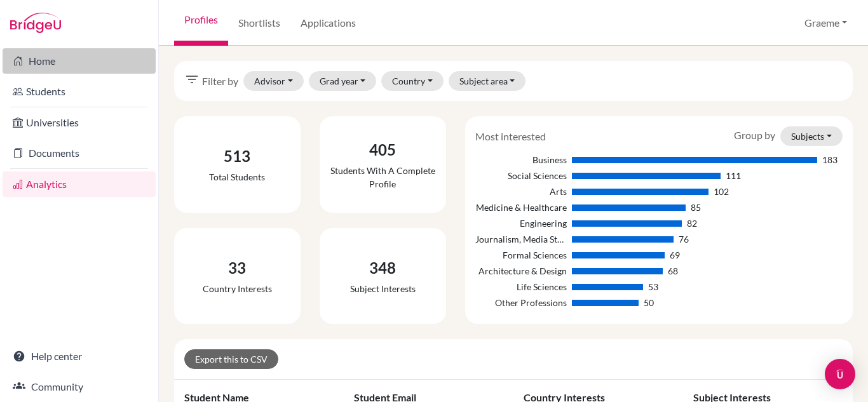  What do you see at coordinates (510, 137) in the screenshot?
I see `div: Most interested` at bounding box center [510, 137].